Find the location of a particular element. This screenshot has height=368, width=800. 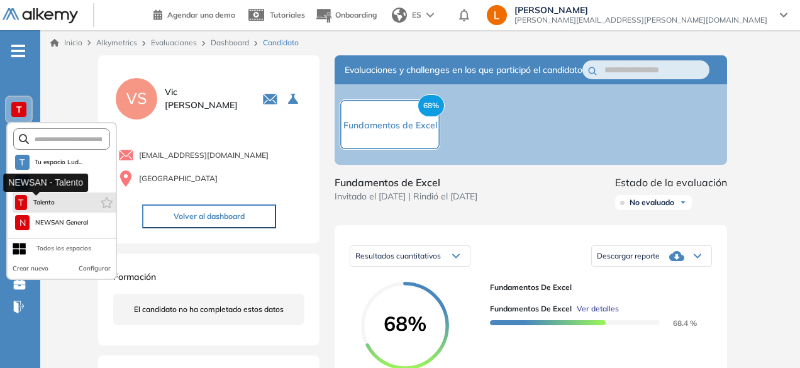

a: Evaluaciones is located at coordinates (174, 42).